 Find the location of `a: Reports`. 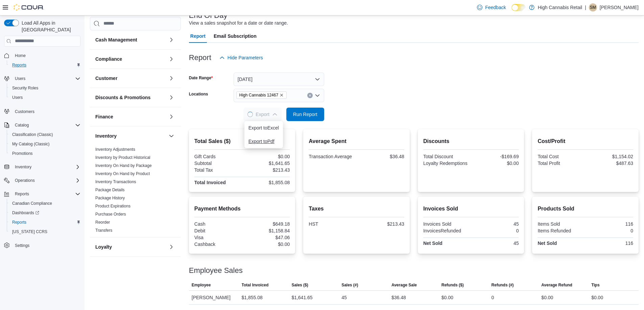

a: Reports is located at coordinates (19, 65).